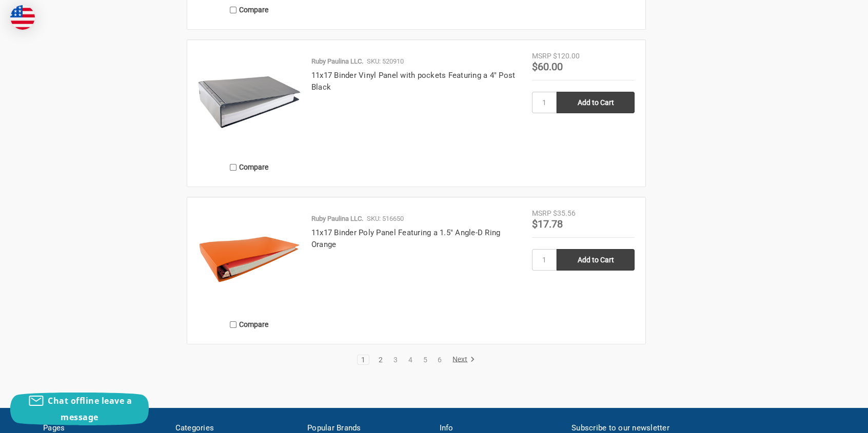 Image resolution: width=868 pixels, height=433 pixels. Describe the element at coordinates (566, 56) in the screenshot. I see `span: $120.00` at that location.